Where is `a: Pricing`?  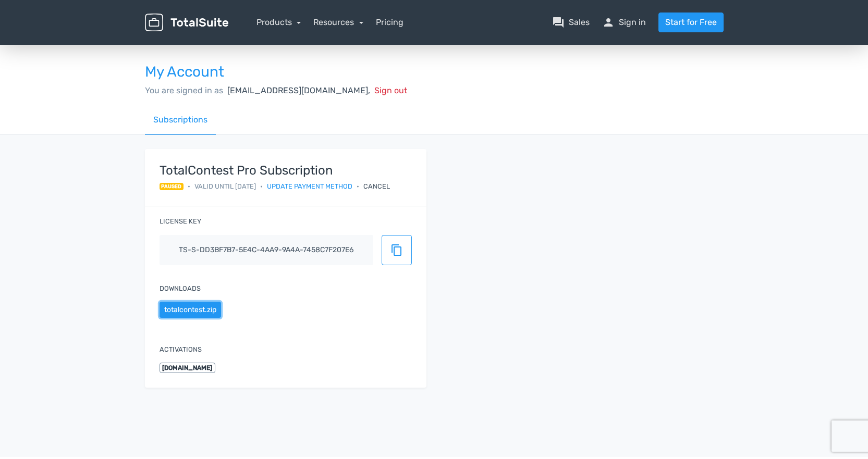
a: Pricing is located at coordinates (389, 22).